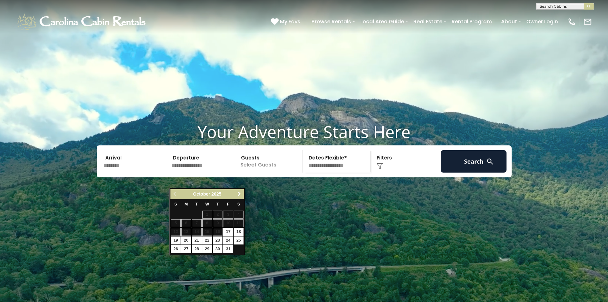 This screenshot has width=608, height=302. I want to click on span: Sunday, so click(176, 204).